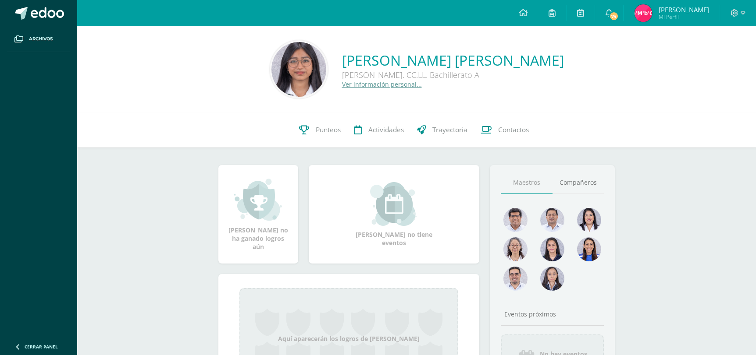 The image size is (756, 355). What do you see at coordinates (379, 130) in the screenshot?
I see `a: Actividades` at bounding box center [379, 130].